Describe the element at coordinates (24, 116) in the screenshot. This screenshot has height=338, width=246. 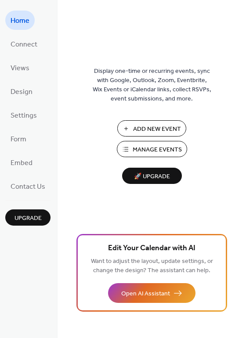
I see `span: Settings` at that location.